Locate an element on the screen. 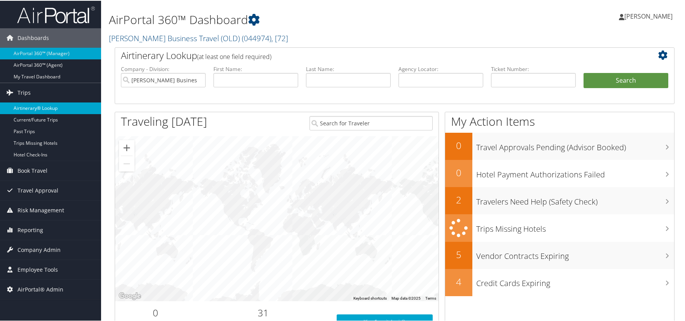 The height and width of the screenshot is (321, 685). h2: 2 is located at coordinates (458, 199).